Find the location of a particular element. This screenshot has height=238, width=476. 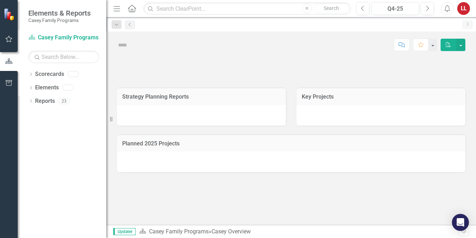

input: Search Below... is located at coordinates (64, 57).